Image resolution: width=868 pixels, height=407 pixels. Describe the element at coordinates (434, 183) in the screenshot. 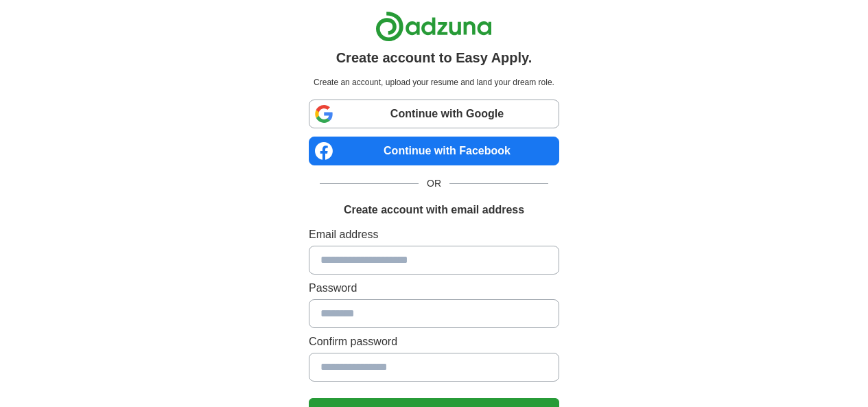

I see `span: OR` at that location.